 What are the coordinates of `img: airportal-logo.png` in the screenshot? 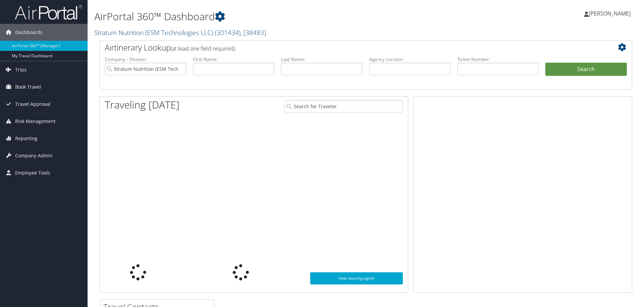 It's located at (48, 12).